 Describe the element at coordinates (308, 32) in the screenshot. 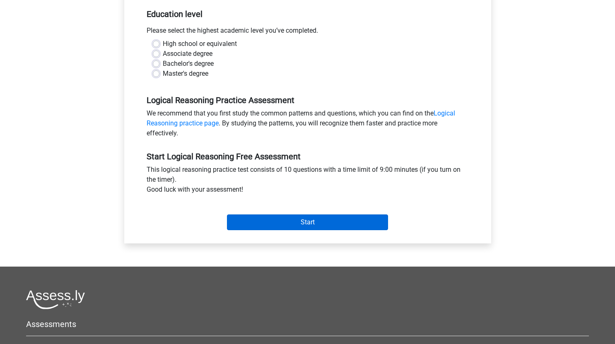

I see `div: Please select the highest academic level you’ve completed.` at that location.